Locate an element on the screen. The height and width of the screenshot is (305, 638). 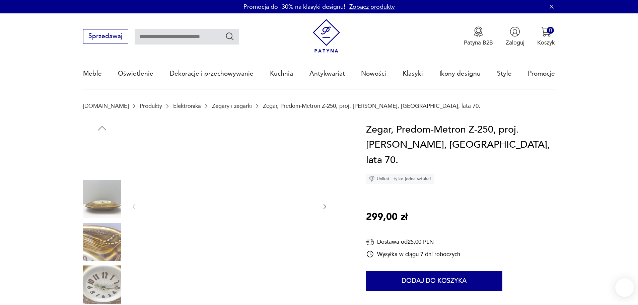
button: Zaloguj is located at coordinates (515, 37).